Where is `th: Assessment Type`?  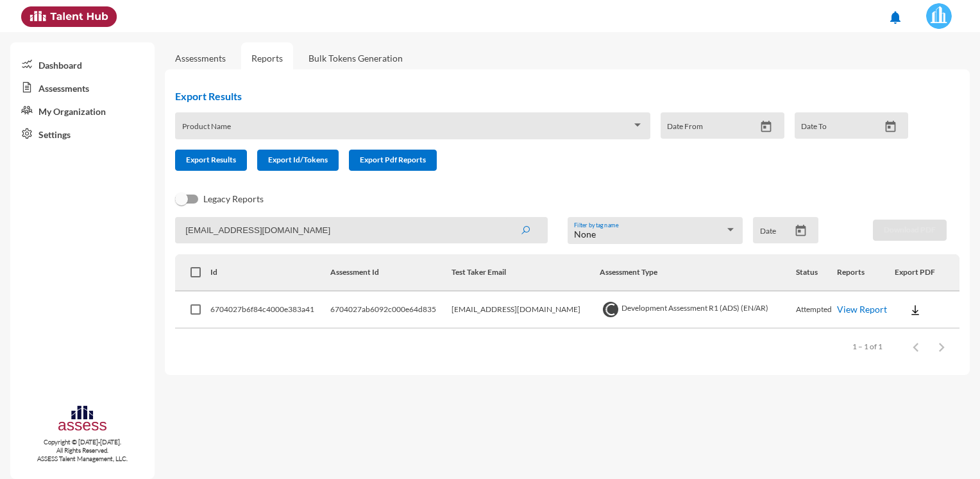
th: Assessment Type is located at coordinates (698, 272).